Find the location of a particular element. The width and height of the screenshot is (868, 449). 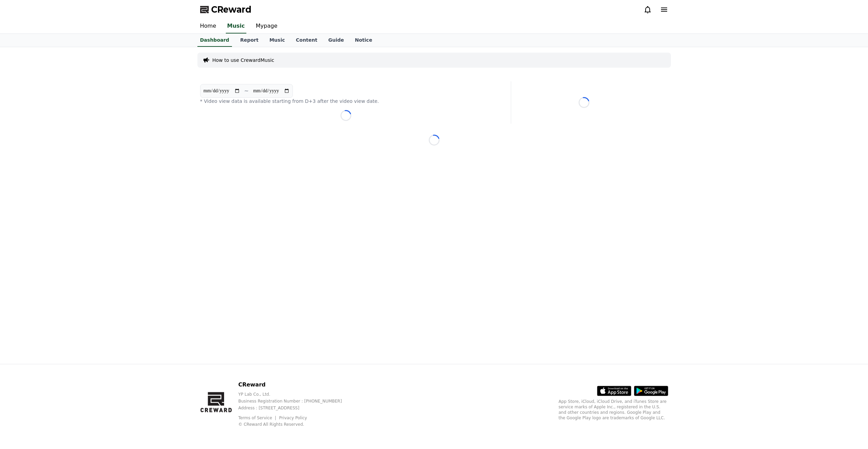

p: App Store, iCloud, iCloud Drive, and iTunes Store are service marks of Apple Inc., registered in ... is located at coordinates (613, 410).